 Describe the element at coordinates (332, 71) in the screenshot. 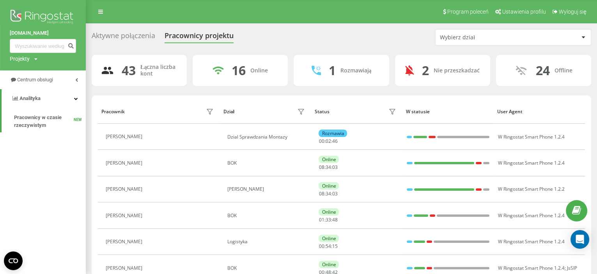

I see `div: 1` at that location.